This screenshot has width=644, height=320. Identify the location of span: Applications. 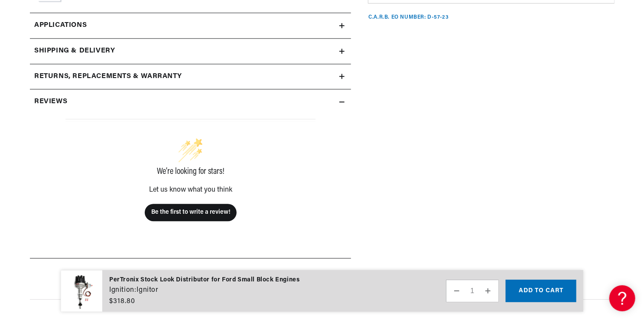
(60, 25).